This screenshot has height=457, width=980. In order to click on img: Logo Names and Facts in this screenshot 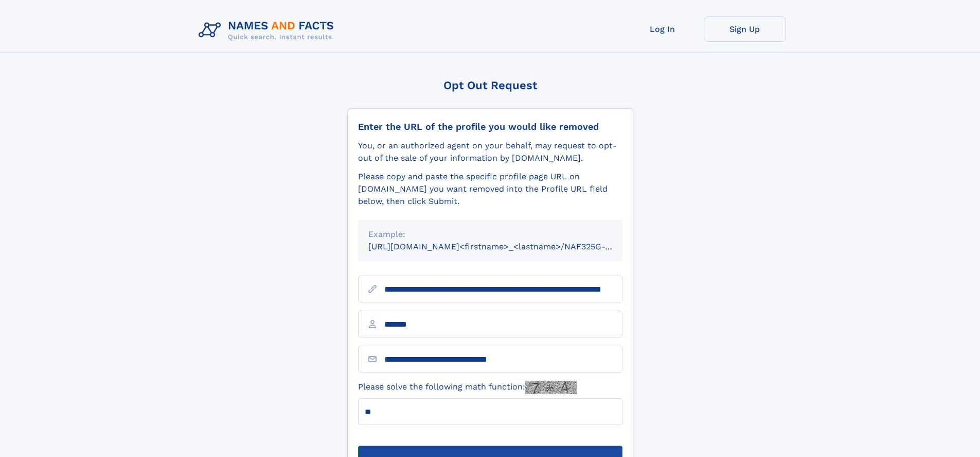, I will do `click(268, 30)`.